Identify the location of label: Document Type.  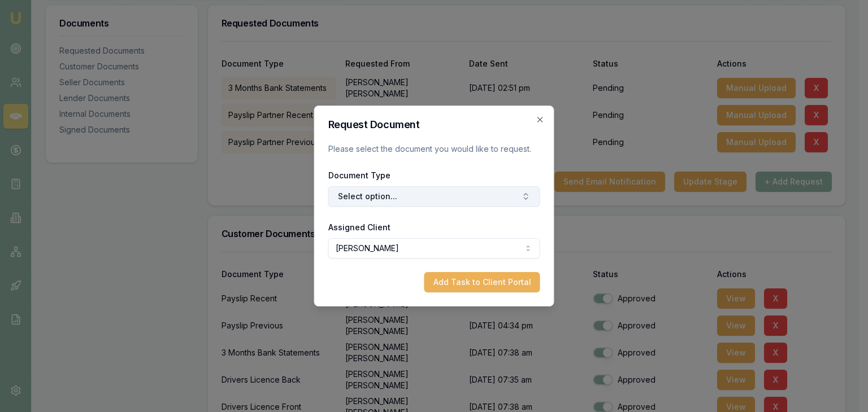
(360, 175).